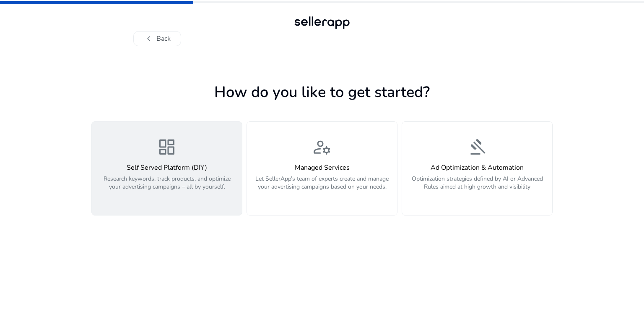 Image resolution: width=644 pixels, height=310 pixels. What do you see at coordinates (322, 187) in the screenshot?
I see `p: Let SellerApp’s team of experts create and manage your advertising campaigns based on your needs.` at bounding box center [322, 187].